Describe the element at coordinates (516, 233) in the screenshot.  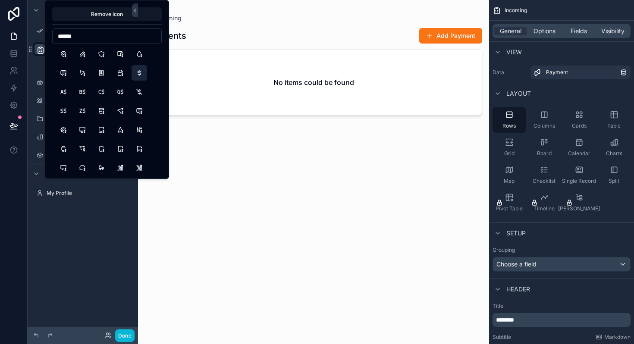
I see `span: Setup` at that location.